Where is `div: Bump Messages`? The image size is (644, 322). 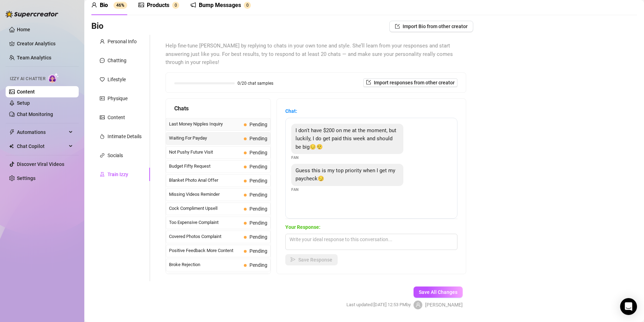
div: Bump Messages is located at coordinates (220, 5).